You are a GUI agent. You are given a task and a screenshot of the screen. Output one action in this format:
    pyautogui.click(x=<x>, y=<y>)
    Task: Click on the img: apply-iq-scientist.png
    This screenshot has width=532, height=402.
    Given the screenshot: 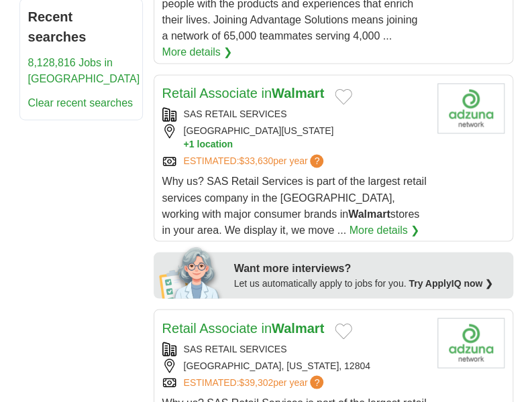 What is the action you would take?
    pyautogui.click(x=191, y=272)
    